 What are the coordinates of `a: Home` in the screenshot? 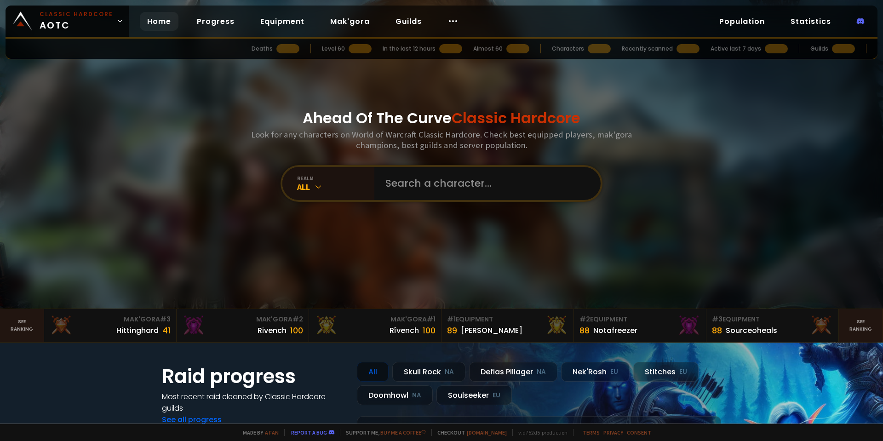 It's located at (159, 21).